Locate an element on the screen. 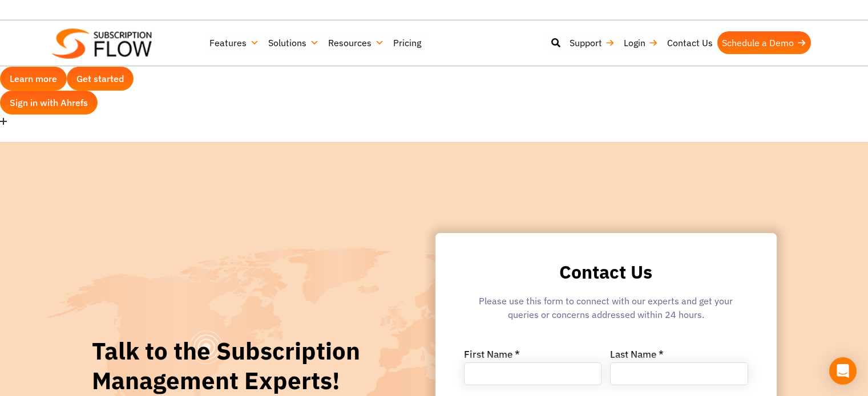  label: First Name * is located at coordinates (492, 356).